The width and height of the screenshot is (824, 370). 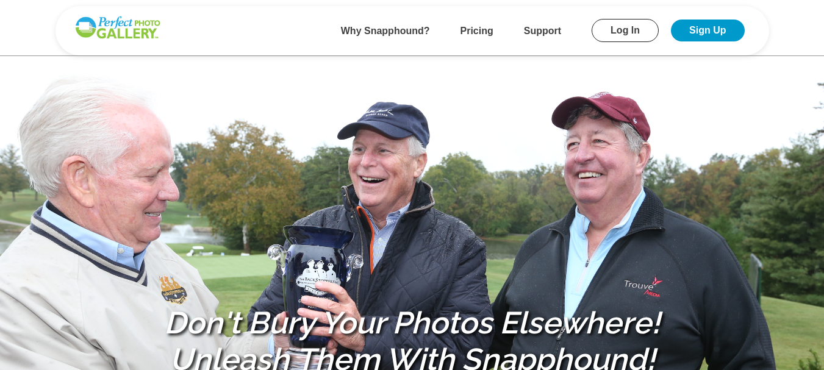 What do you see at coordinates (118, 27) in the screenshot?
I see `img: Snapphound Logo` at bounding box center [118, 27].